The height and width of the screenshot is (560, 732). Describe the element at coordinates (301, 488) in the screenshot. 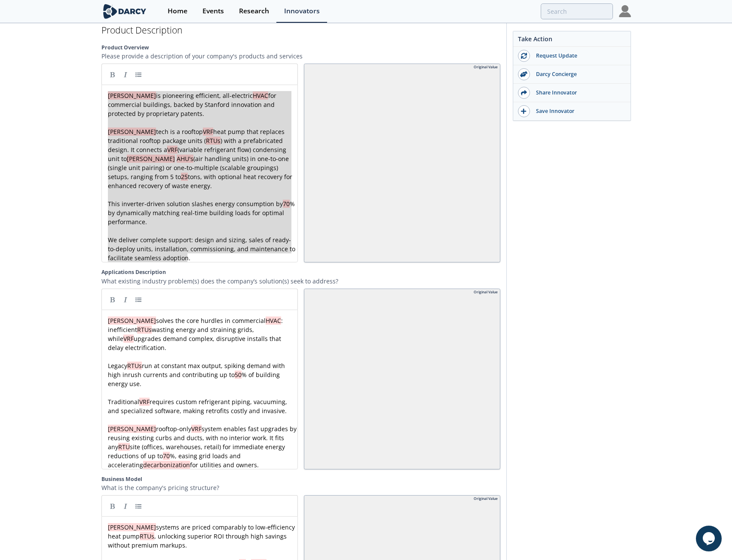

I see `p: What is the company's pricing structure?` at that location.